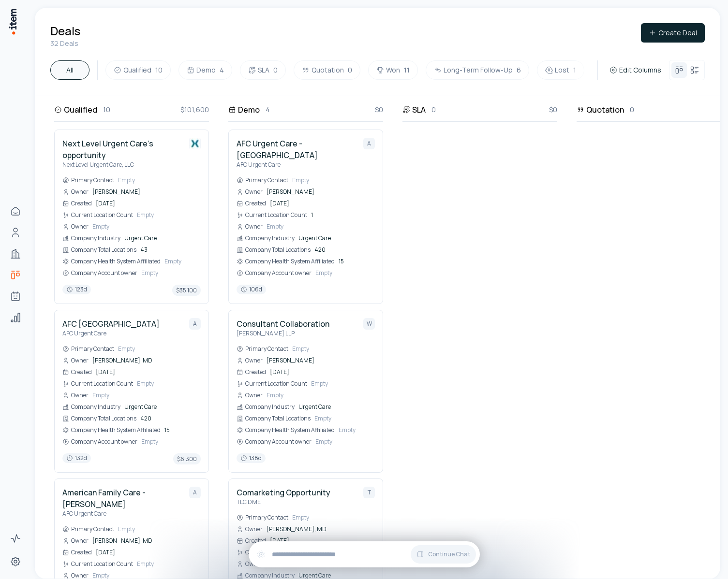 This screenshot has width=728, height=579. I want to click on span: 6, so click(518, 70).